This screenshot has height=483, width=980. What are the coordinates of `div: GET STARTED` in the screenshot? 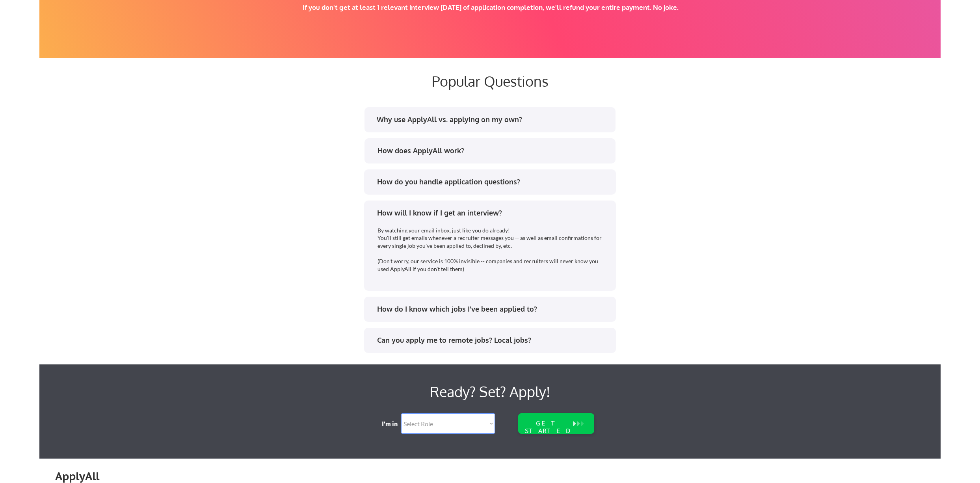 It's located at (548, 427).